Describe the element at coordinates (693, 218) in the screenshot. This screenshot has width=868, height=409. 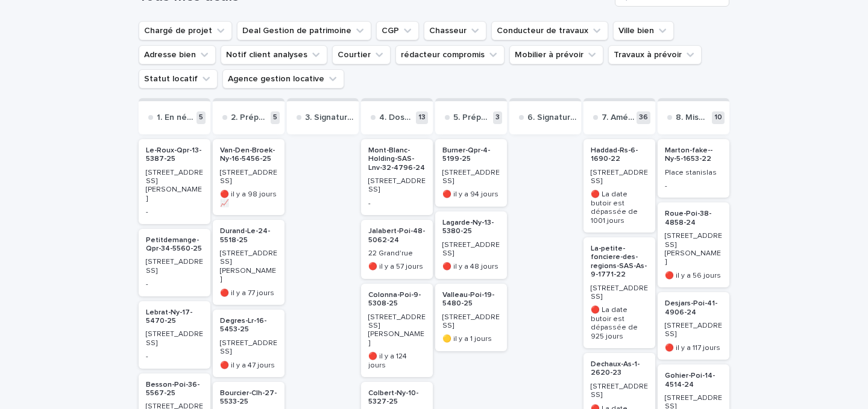
I see `p: Roue-Poi-38-4858-24` at that location.